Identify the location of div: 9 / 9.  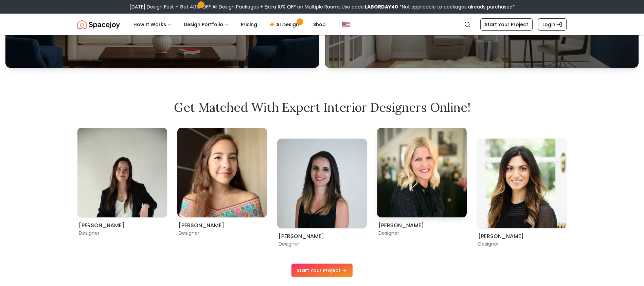
(122, 177).